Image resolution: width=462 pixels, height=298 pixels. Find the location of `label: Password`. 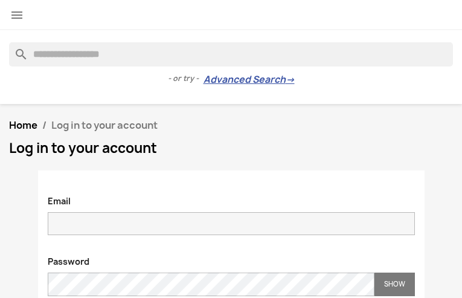

label: Password is located at coordinates (68, 259).